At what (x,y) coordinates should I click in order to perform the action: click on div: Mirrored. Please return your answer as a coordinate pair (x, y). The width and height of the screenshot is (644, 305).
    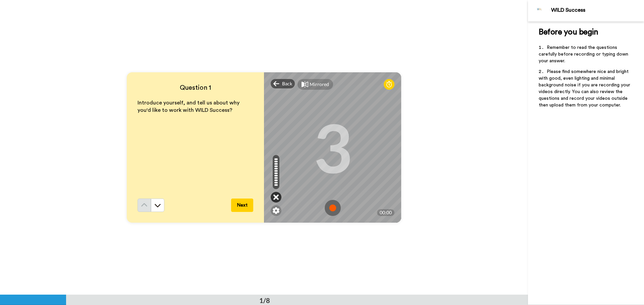
    Looking at the image, I should click on (319, 85).